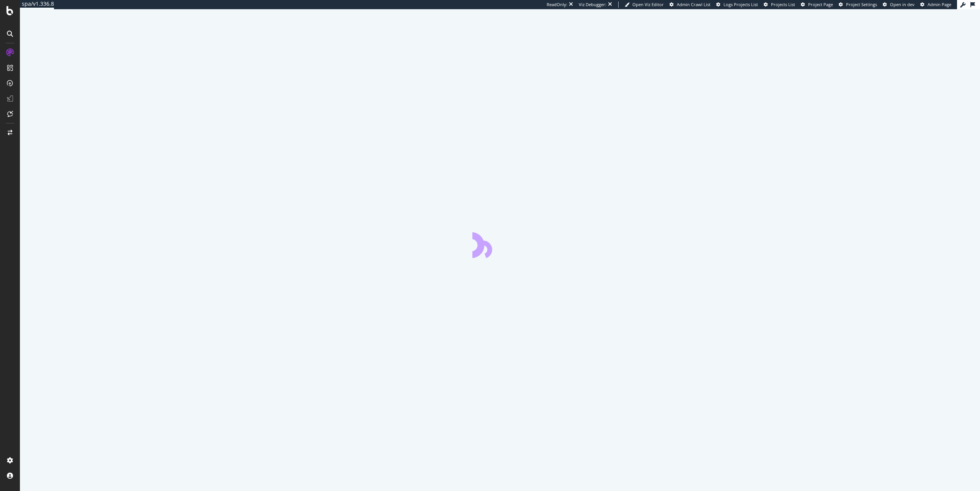 This screenshot has width=980, height=491. What do you see at coordinates (737, 5) in the screenshot?
I see `a: Logs Projects List` at bounding box center [737, 5].